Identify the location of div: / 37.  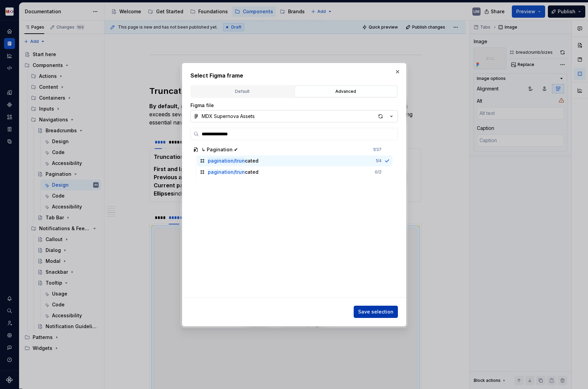
(377, 150).